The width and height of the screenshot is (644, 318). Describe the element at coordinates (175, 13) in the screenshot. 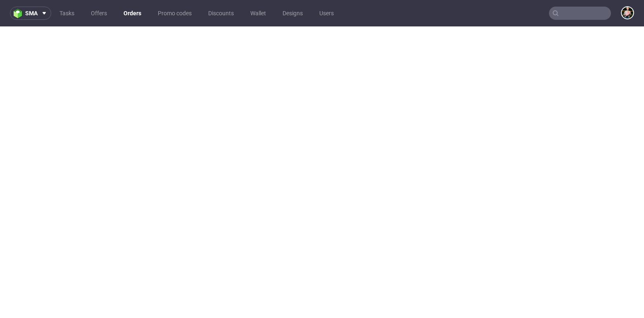

I see `a: Promo codes` at that location.